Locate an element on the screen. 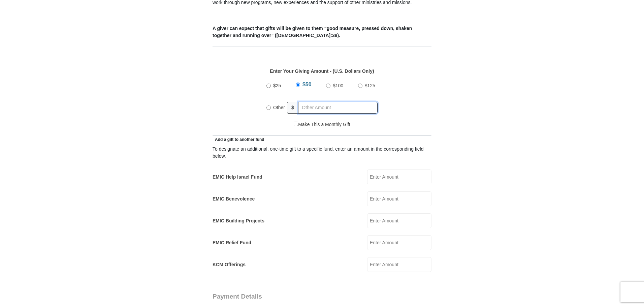 This screenshot has width=644, height=307. label: KCM Offerings is located at coordinates (229, 264).